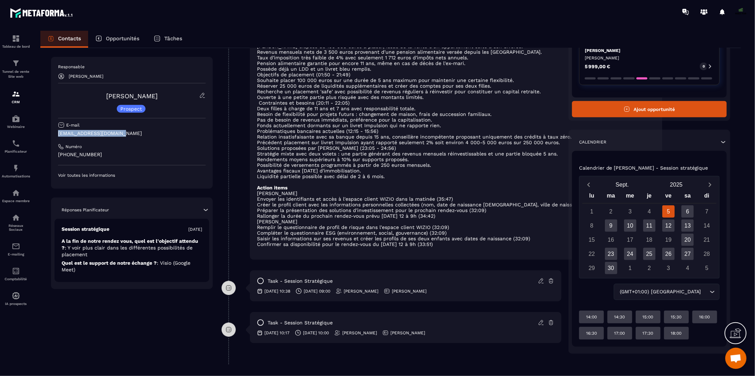 This screenshot has height=376, width=755. I want to click on li: Recherche un placement 'safe' avec possibilité de revenus réguliers à réinvestir pour constituer ..., so click(456, 92).